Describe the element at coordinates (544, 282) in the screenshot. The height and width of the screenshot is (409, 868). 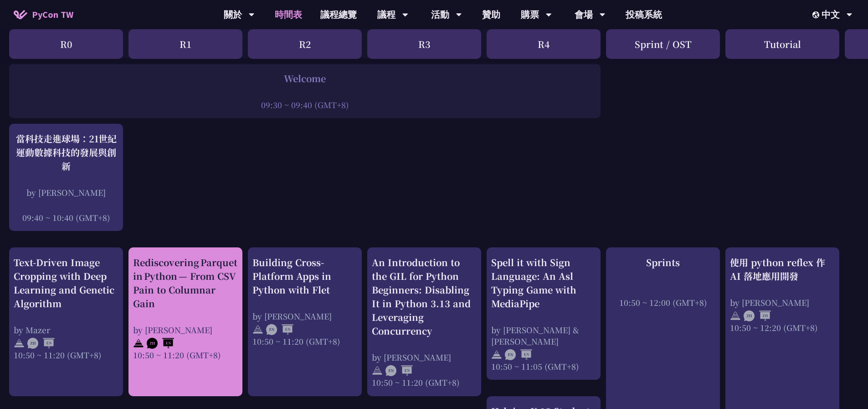
I see `div: Spell it with Sign Language: An Asl Typing Game with MediaPipe` at that location.